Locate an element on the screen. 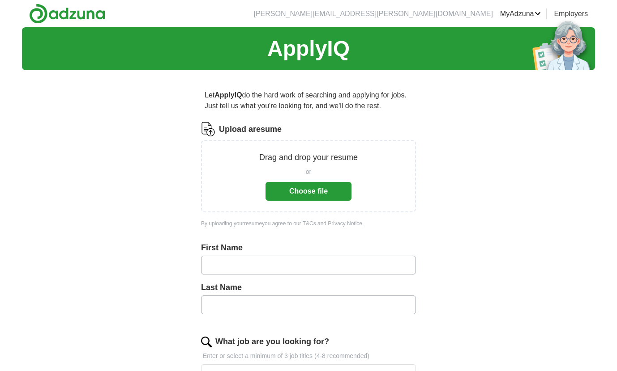 This screenshot has width=617, height=371. img: Adzuna logo is located at coordinates (67, 13).